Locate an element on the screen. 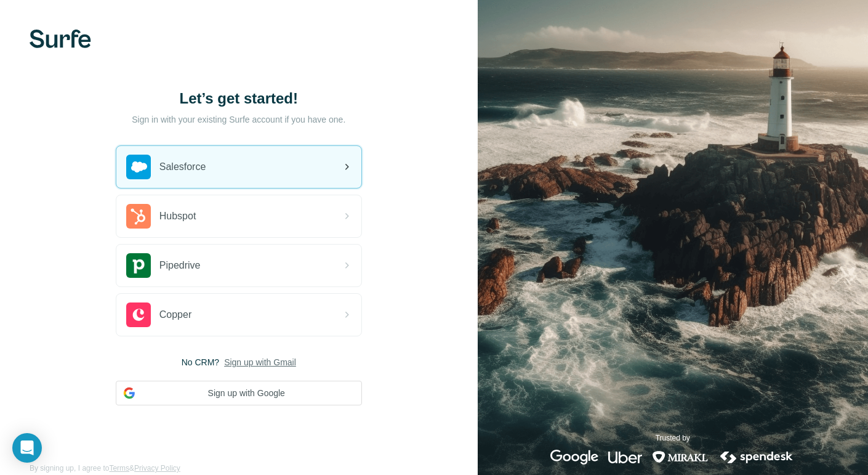 The height and width of the screenshot is (475, 868). img: mirakl's logo is located at coordinates (680, 457).